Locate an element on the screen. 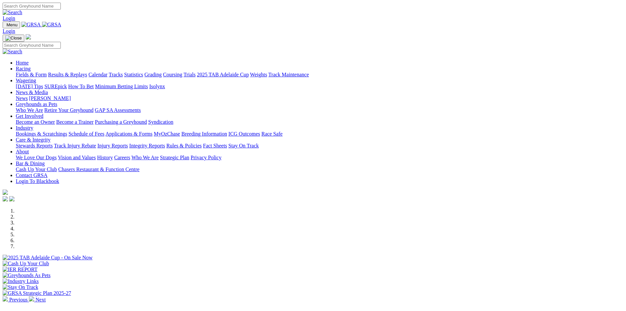 The height and width of the screenshot is (311, 626). a: Care & Integrity is located at coordinates (33, 139).